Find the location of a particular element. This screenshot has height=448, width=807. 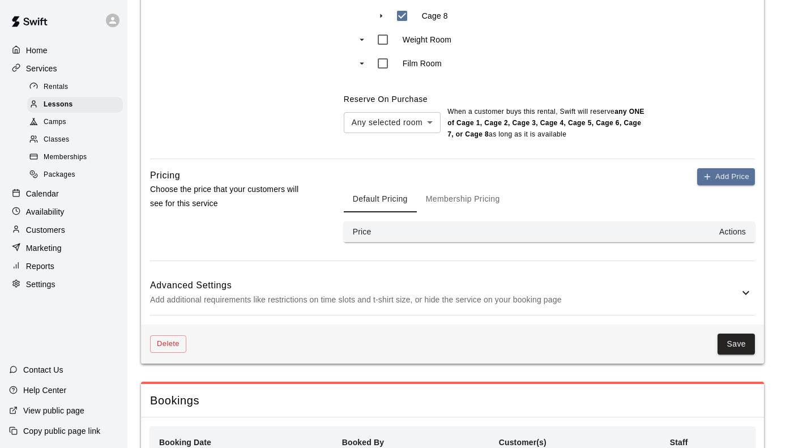

p: Cage 8 is located at coordinates (435, 16).